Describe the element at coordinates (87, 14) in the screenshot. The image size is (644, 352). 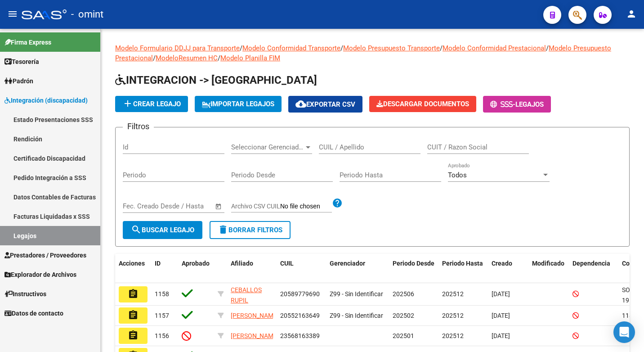
I see `span: - omint` at that location.